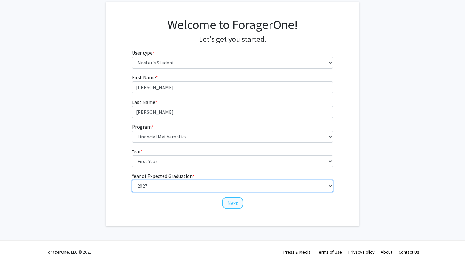  What do you see at coordinates (143, 127) in the screenshot?
I see `label: Program` at bounding box center [143, 127].